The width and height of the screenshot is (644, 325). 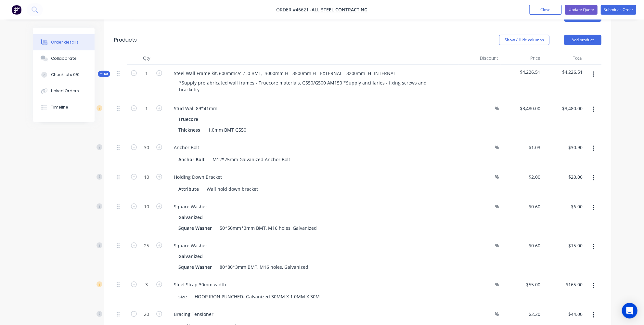 What do you see at coordinates (268, 228) in the screenshot?
I see `div: 50*50mm*3mm BMT, M16 holes, Galvanized` at bounding box center [268, 228].